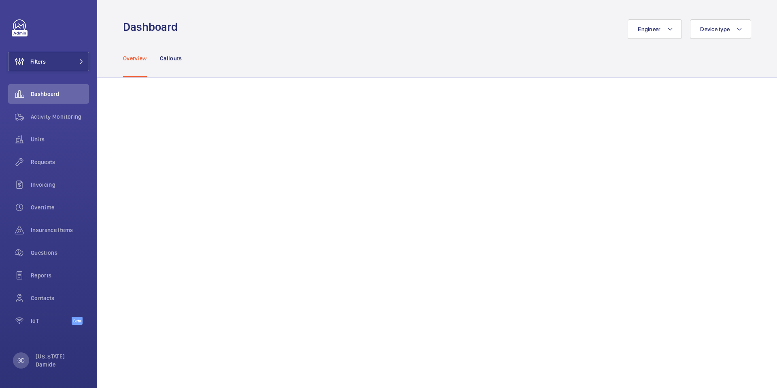  I want to click on span: Questions, so click(60, 252).